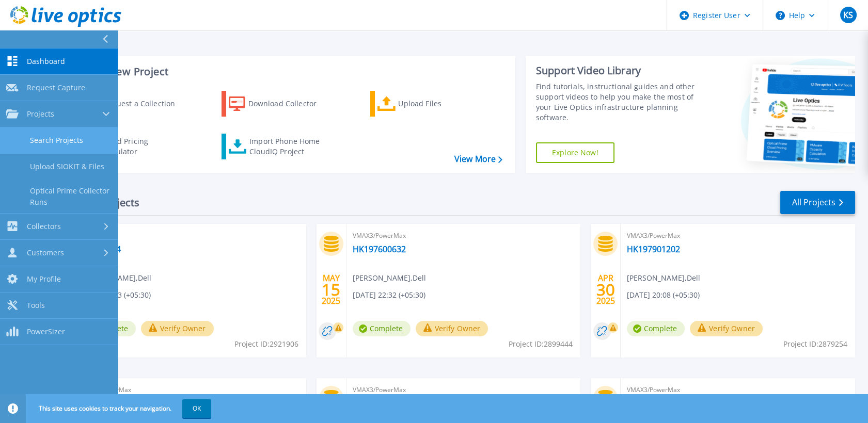 This screenshot has width=868, height=423. I want to click on a: View More, so click(478, 159).